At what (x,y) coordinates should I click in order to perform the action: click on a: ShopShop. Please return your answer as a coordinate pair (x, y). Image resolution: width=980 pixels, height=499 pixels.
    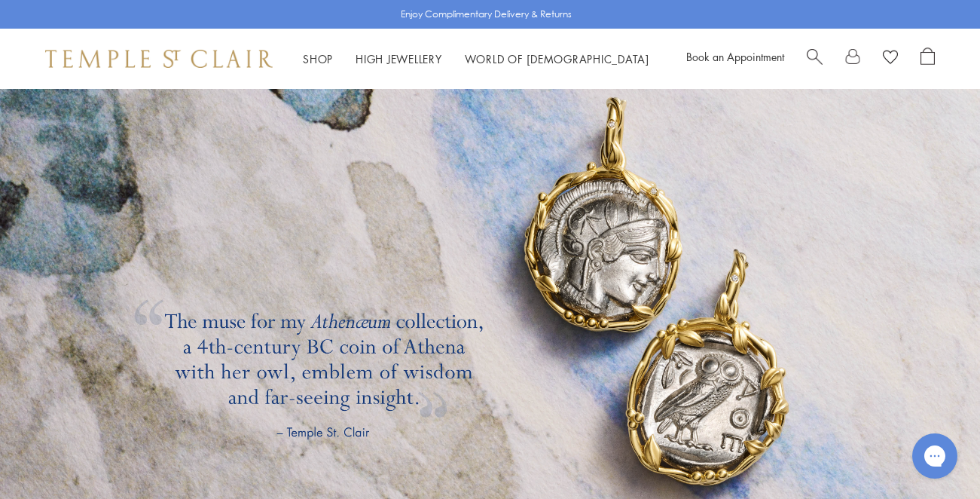
    Looking at the image, I should click on (318, 58).